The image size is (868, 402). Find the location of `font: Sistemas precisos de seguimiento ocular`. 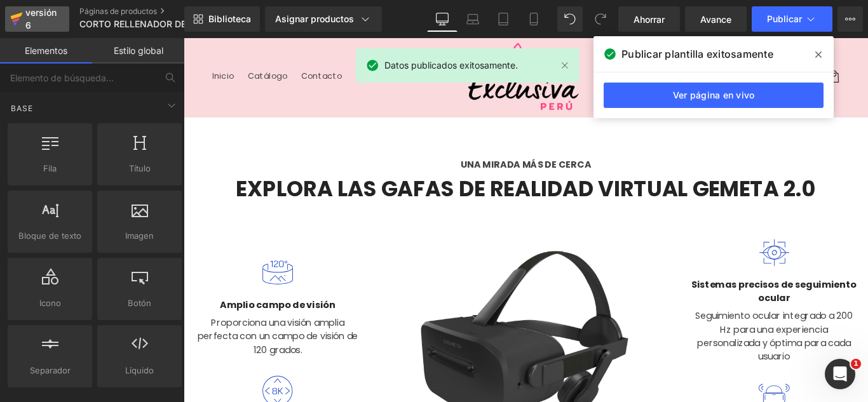

font: Sistemas precisos de seguimiento ocular is located at coordinates (663, 284).